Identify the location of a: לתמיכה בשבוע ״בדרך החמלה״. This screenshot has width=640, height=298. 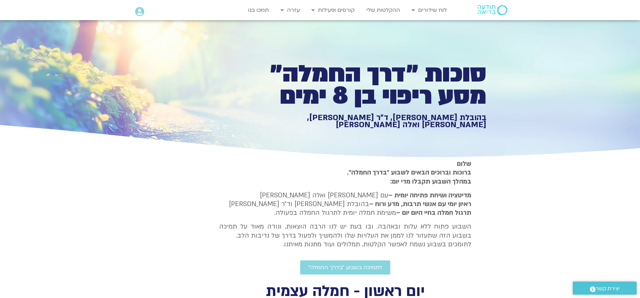
(345, 268).